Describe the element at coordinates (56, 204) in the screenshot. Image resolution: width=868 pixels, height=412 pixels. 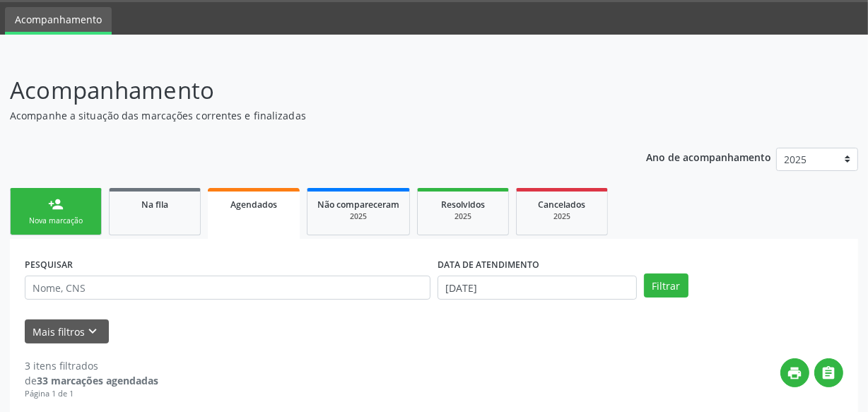
I see `div: person_add` at that location.